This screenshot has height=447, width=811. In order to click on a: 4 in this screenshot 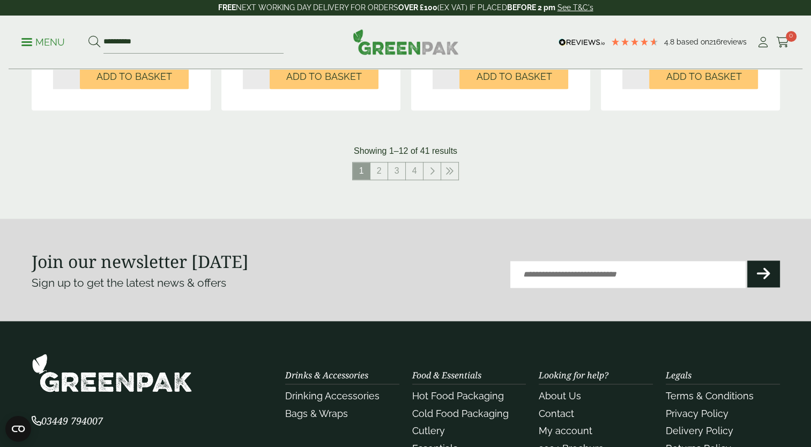, I will do `click(414, 171)`.